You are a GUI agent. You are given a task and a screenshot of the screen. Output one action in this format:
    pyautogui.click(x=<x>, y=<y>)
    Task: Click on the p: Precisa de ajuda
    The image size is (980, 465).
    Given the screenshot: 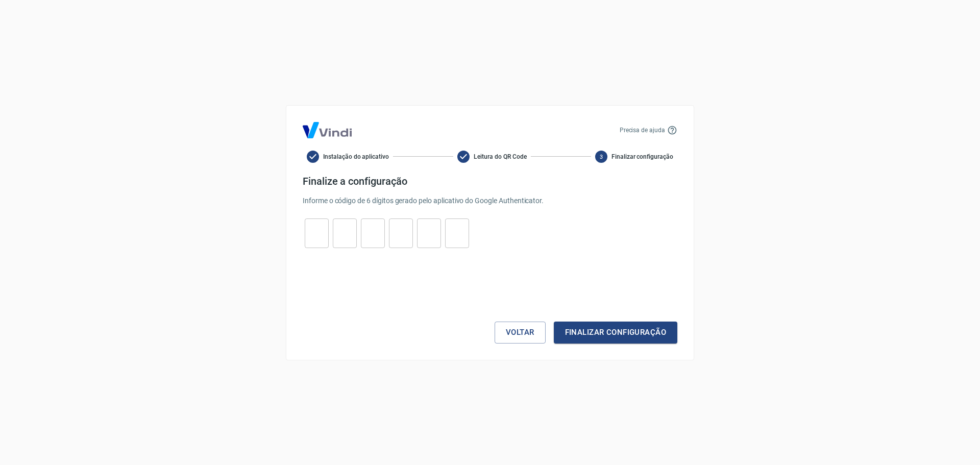 What is the action you would take?
    pyautogui.click(x=642, y=130)
    